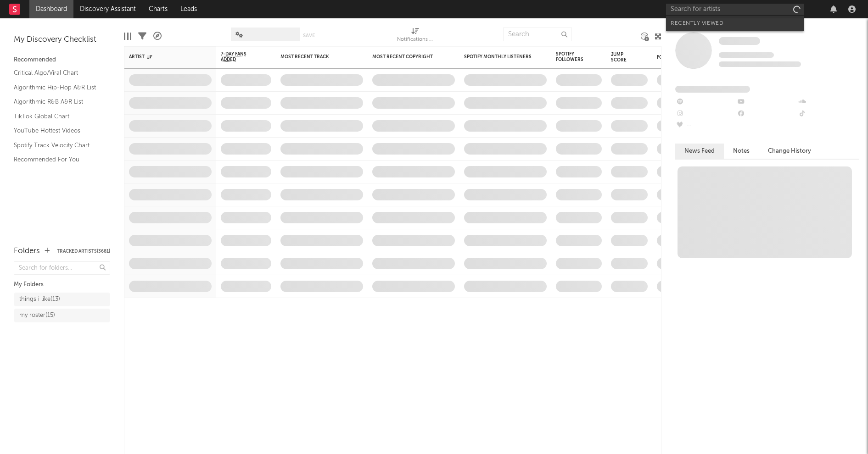 The image size is (868, 454). Describe the element at coordinates (57, 73) in the screenshot. I see `a: Critical Algo/Viral Chart` at that location.